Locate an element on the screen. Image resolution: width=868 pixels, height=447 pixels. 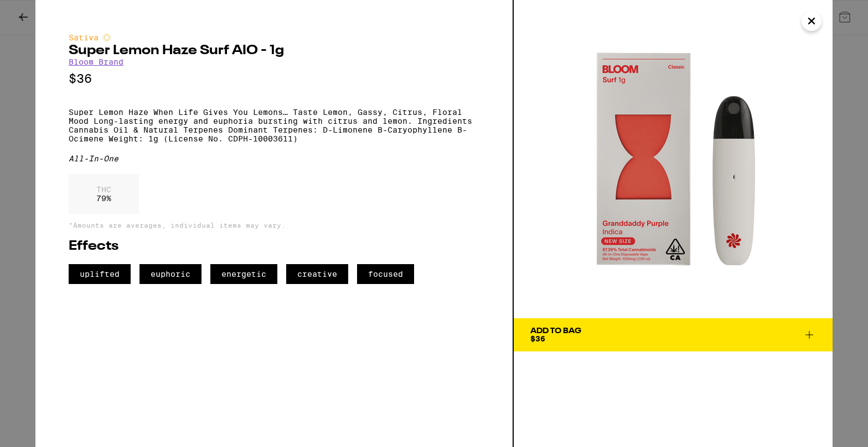
span: creative is located at coordinates (317, 274).